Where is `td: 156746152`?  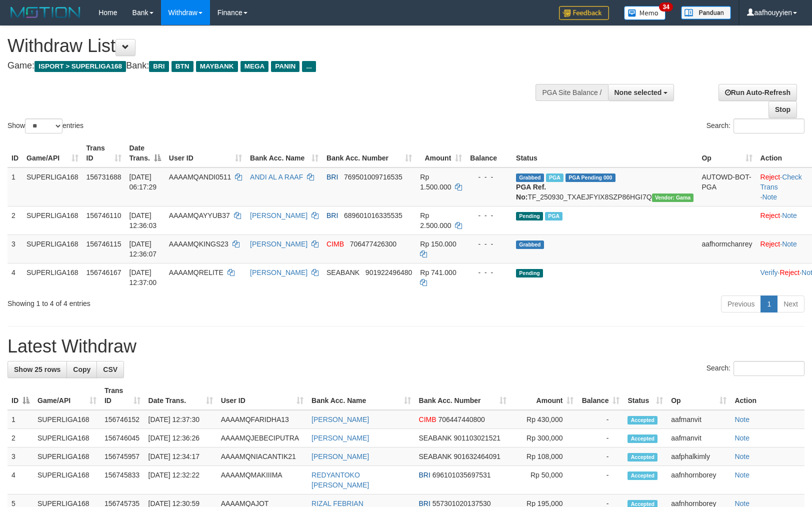
td: 156746152 is located at coordinates (122, 420).